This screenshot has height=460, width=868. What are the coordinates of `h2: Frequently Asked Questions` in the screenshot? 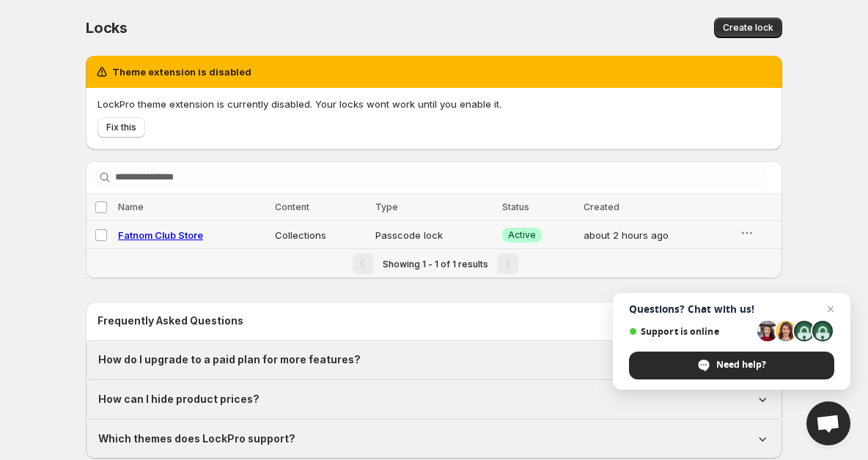 It's located at (434, 321).